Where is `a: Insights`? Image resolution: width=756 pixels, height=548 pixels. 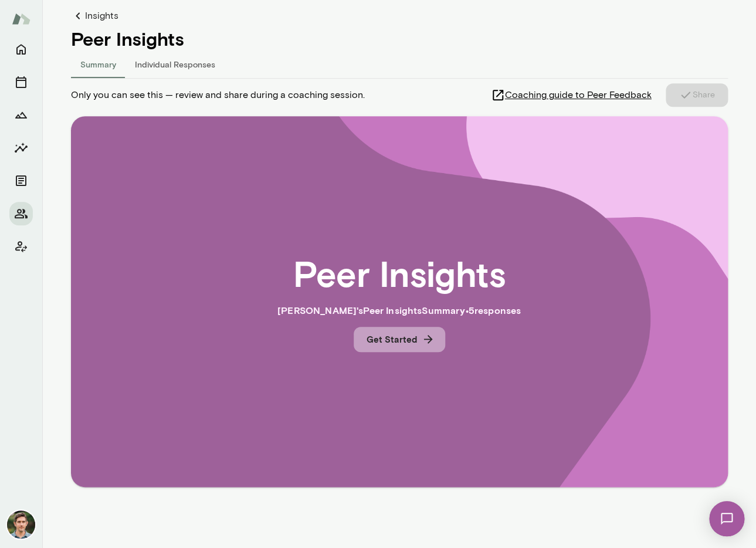 a: Insights is located at coordinates (399, 16).